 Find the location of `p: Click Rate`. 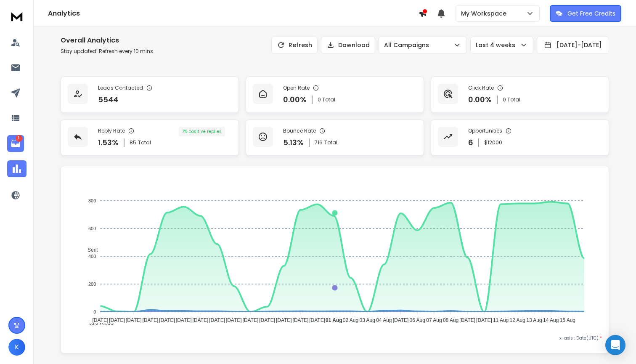

p: Click Rate is located at coordinates (481, 88).